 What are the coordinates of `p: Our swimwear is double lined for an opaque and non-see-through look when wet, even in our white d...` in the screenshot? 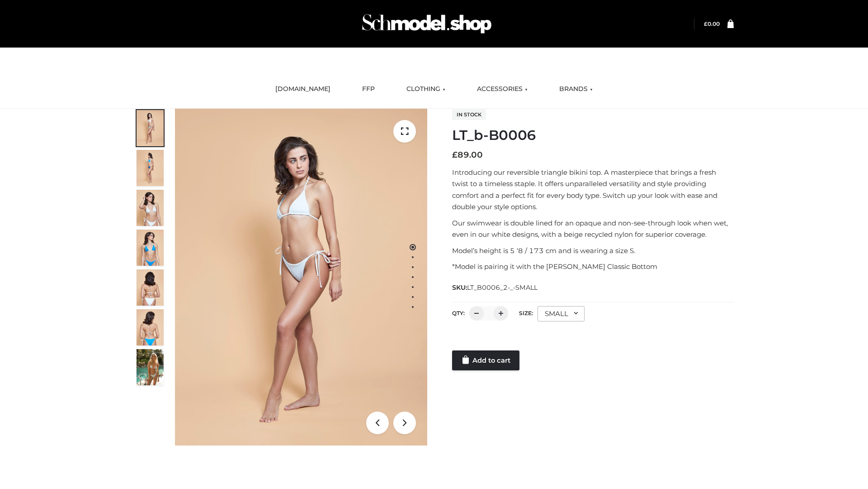 It's located at (593, 229).